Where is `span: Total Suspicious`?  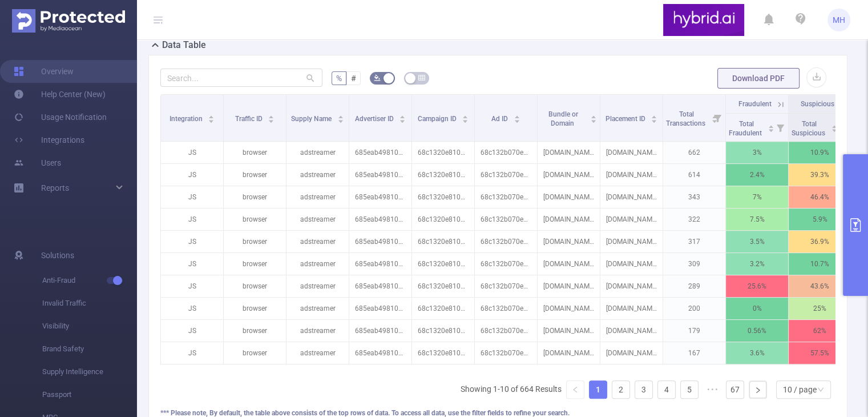 span: Total Suspicious is located at coordinates (809, 129).